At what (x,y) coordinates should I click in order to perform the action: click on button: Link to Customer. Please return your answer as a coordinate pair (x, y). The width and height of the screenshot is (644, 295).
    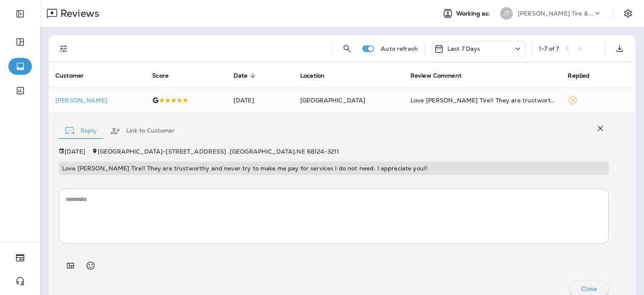
    Looking at the image, I should click on (143, 131).